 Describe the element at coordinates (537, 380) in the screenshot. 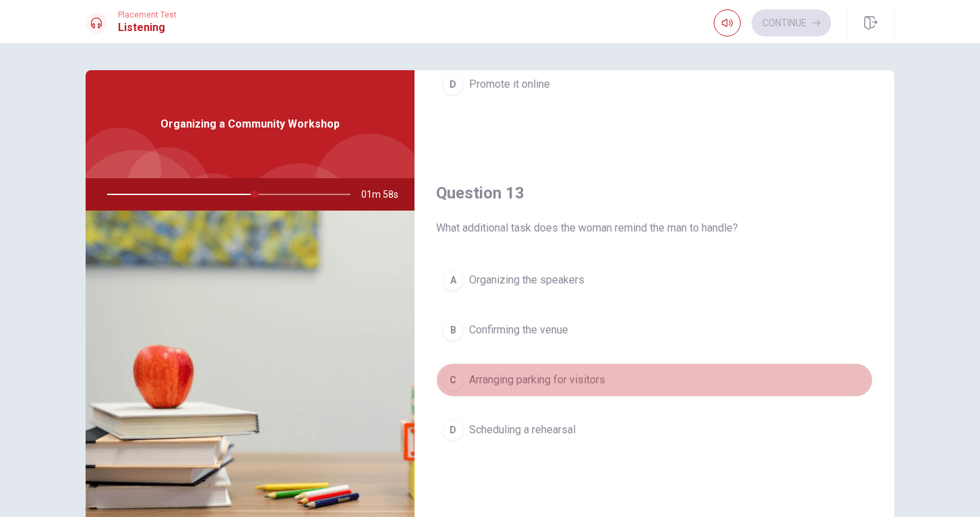

I see `span: Arranging parking for visitors` at that location.